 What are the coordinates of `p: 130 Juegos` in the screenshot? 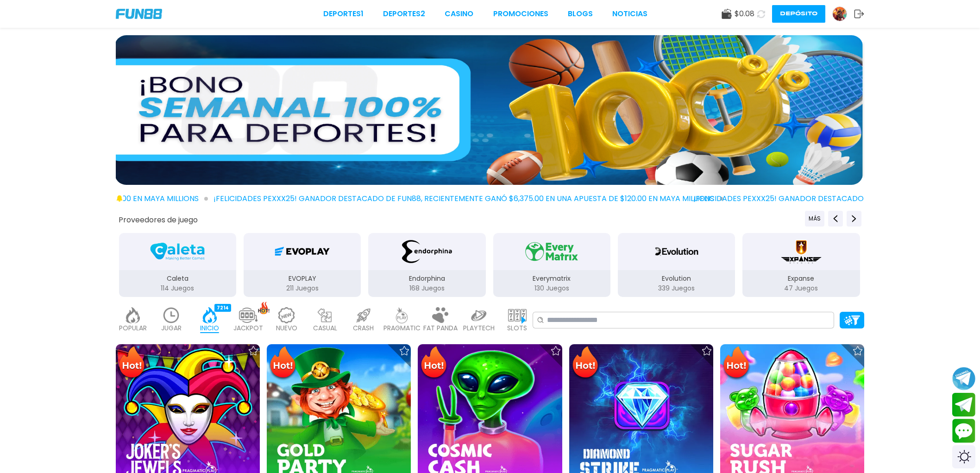 It's located at (552, 288).